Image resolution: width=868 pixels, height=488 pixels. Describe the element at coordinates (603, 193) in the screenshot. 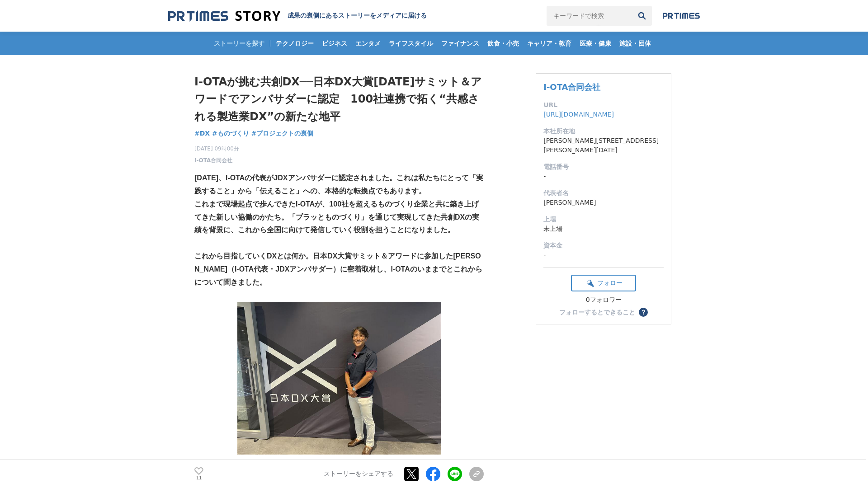

I see `dt: 代表者名` at that location.